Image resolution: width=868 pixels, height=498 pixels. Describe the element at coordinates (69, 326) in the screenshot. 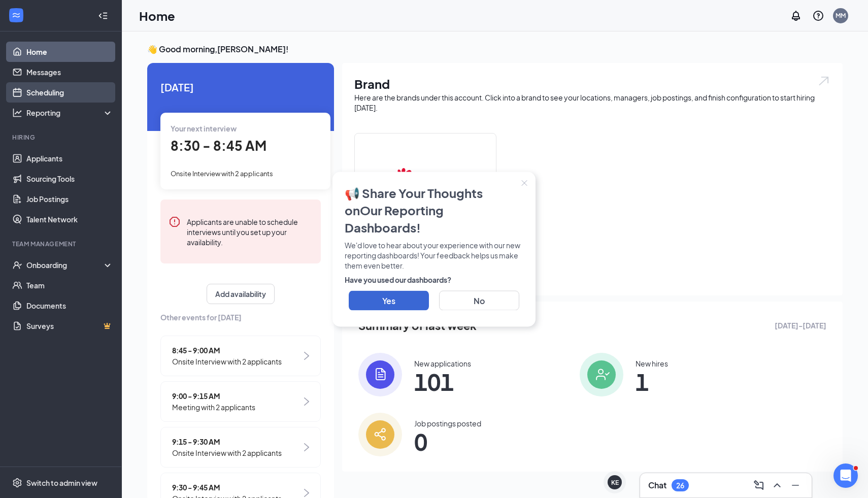

I see `a: SurveysCrown` at that location.